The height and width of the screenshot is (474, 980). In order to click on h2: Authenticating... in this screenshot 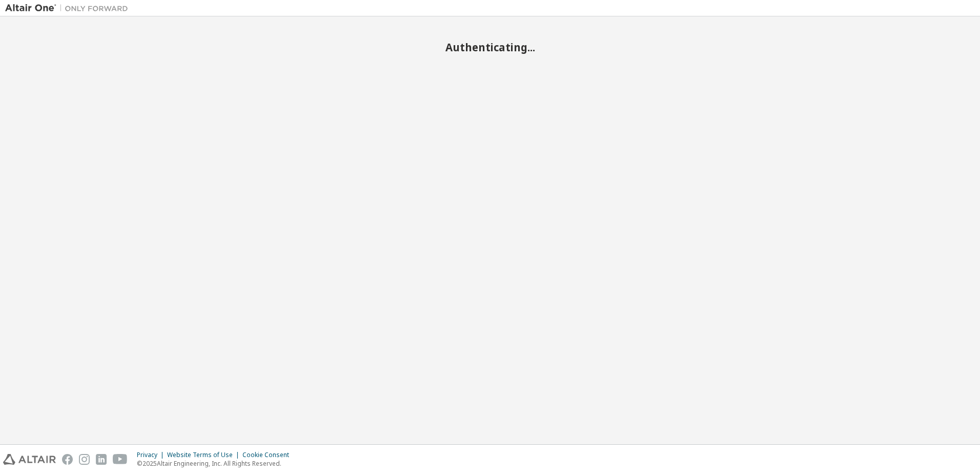, I will do `click(490, 47)`.